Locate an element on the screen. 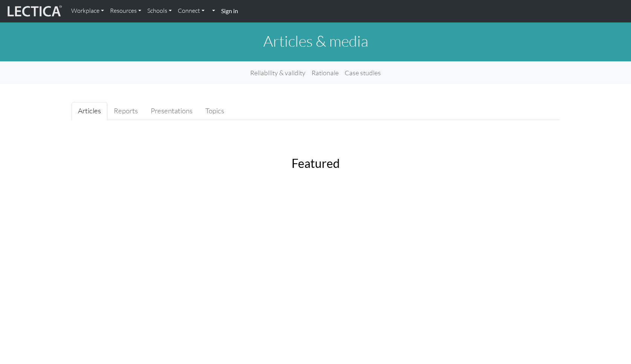 The height and width of the screenshot is (364, 631). a: Rationale is located at coordinates (325, 72).